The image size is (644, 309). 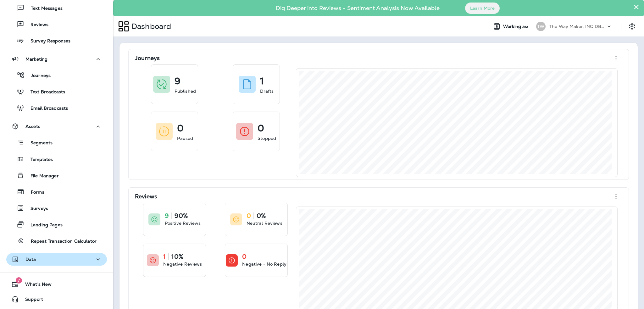 What do you see at coordinates (181, 216) in the screenshot?
I see `p: 90%` at bounding box center [181, 216].